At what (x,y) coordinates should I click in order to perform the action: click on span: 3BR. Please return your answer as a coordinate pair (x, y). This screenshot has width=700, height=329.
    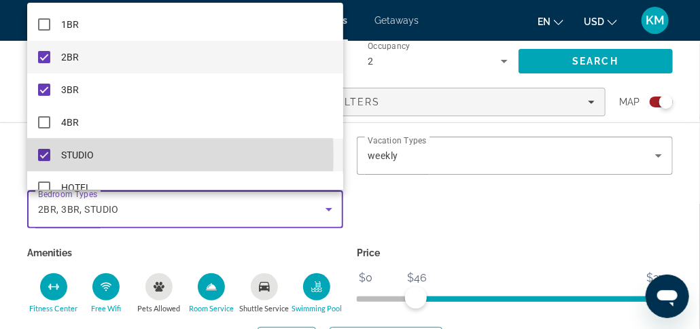
    Looking at the image, I should click on (70, 90).